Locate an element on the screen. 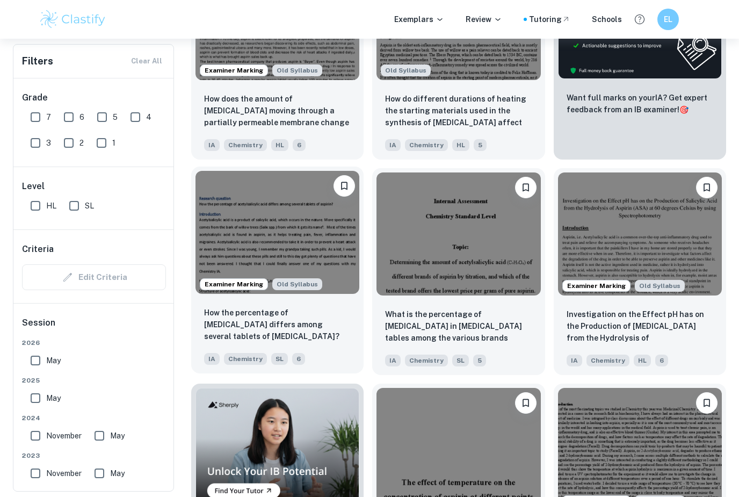 The width and height of the screenshot is (739, 497). p: Exemplars is located at coordinates (419, 19).